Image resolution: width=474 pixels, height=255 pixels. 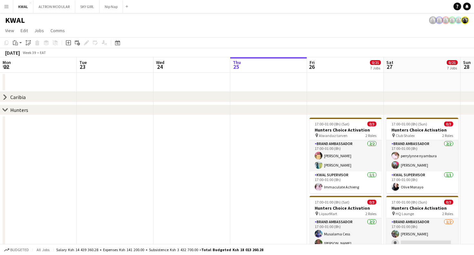 I want to click on span: LiqourMart, so click(x=328, y=213).